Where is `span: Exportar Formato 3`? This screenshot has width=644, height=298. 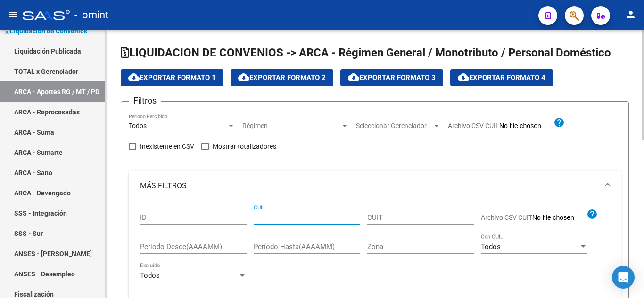 span: Exportar Formato 3 is located at coordinates (392, 77).